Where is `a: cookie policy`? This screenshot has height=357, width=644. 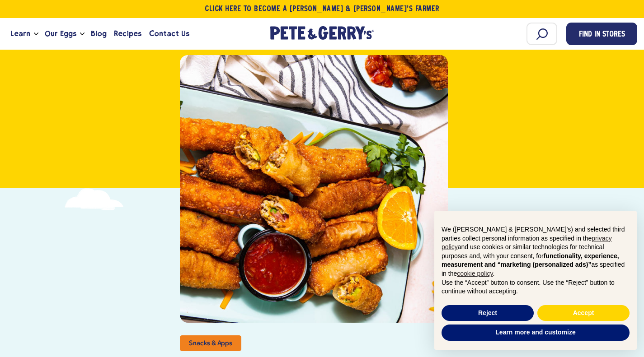 a: cookie policy is located at coordinates (475, 273).